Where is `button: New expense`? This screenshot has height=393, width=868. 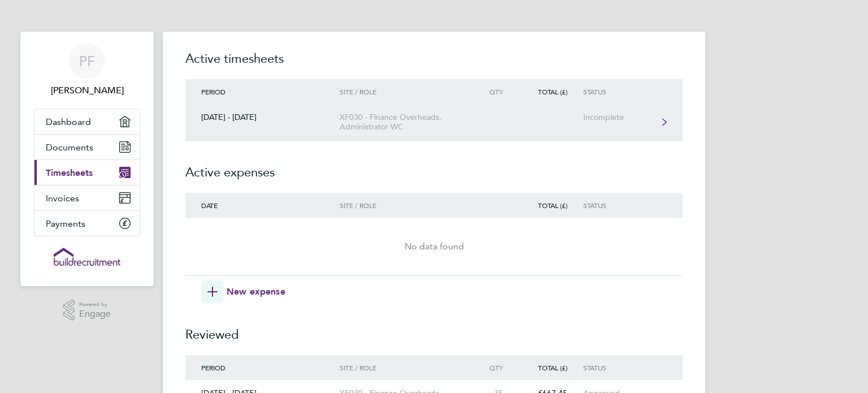 button: New expense is located at coordinates (243, 292).